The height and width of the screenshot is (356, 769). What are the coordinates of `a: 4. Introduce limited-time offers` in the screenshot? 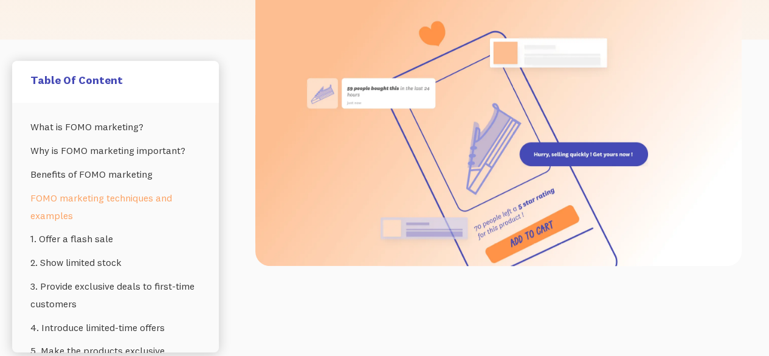 It's located at (116, 327).